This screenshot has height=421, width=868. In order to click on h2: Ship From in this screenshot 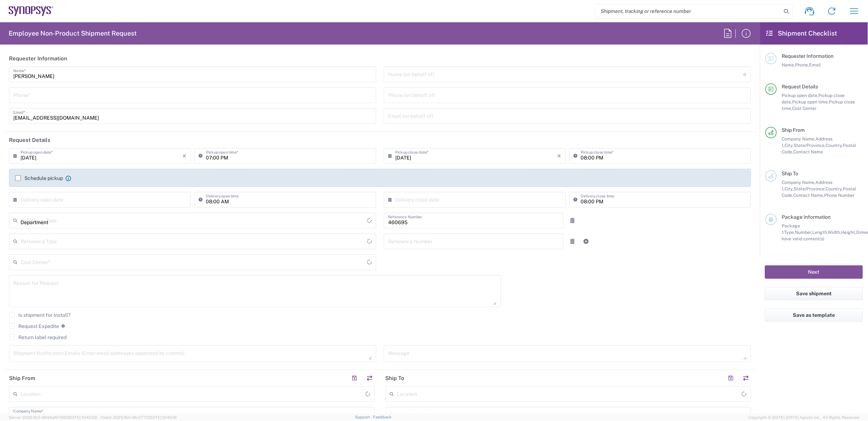, I will do `click(22, 378)`.